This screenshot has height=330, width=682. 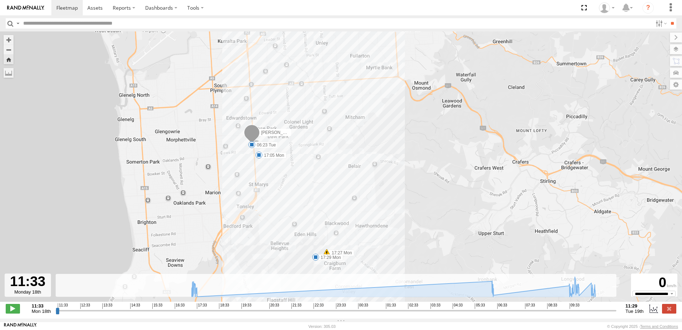 What do you see at coordinates (274, 306) in the screenshot?
I see `span: 20:33` at bounding box center [274, 306].